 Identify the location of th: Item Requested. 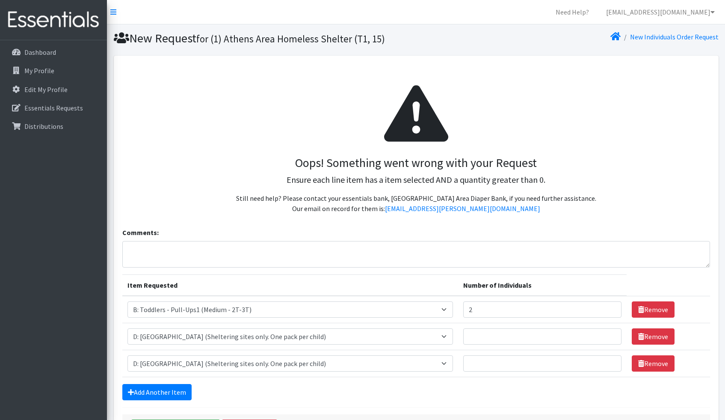
(290, 285).